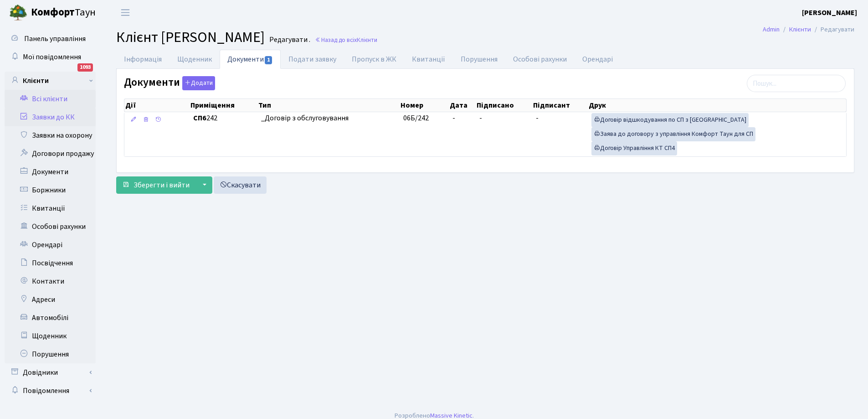  I want to click on a: Заява до договору з управління Комфорт Таун для СП, so click(674, 134).